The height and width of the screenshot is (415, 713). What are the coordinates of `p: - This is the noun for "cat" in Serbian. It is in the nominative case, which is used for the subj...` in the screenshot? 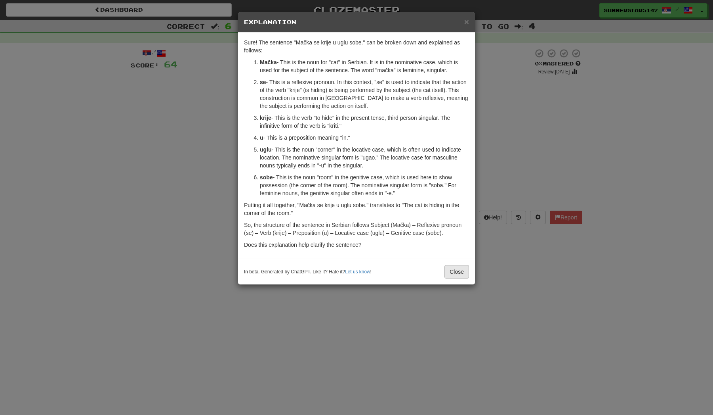 It's located at (365, 66).